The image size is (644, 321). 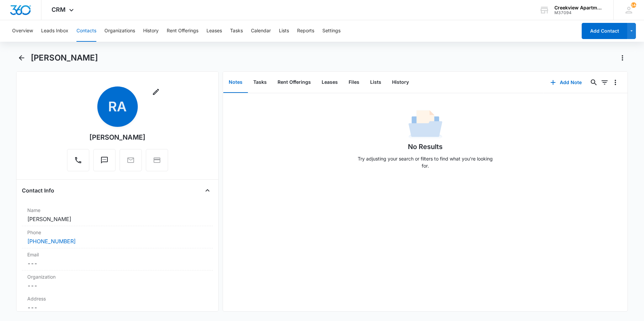 I want to click on label: Organization, so click(x=117, y=277).